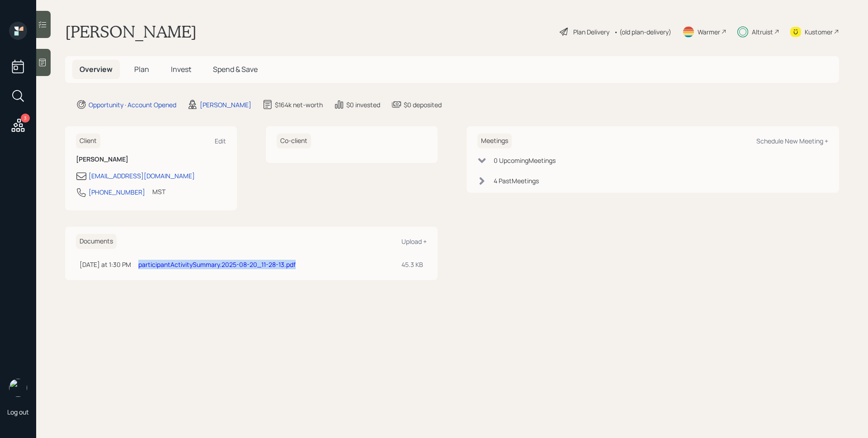 This screenshot has width=868, height=438. I want to click on div: $164k net-worth, so click(299, 105).